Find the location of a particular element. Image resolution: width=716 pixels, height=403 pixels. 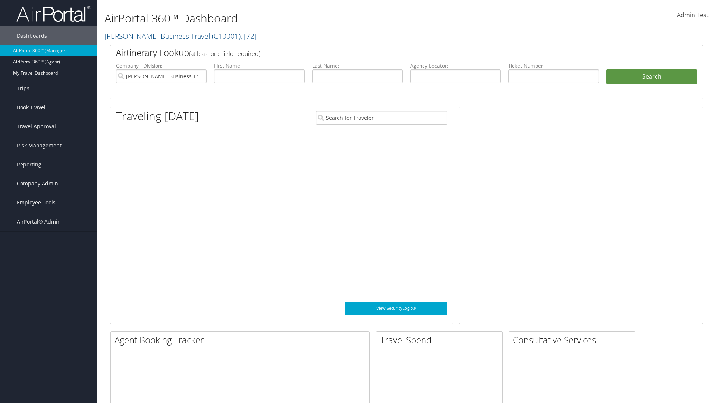

h2: Agent Booking Tracker is located at coordinates (242, 340).